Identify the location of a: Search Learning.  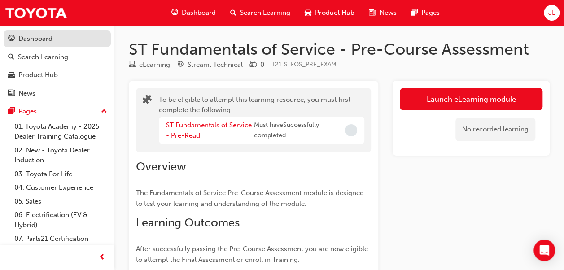
(57, 57).